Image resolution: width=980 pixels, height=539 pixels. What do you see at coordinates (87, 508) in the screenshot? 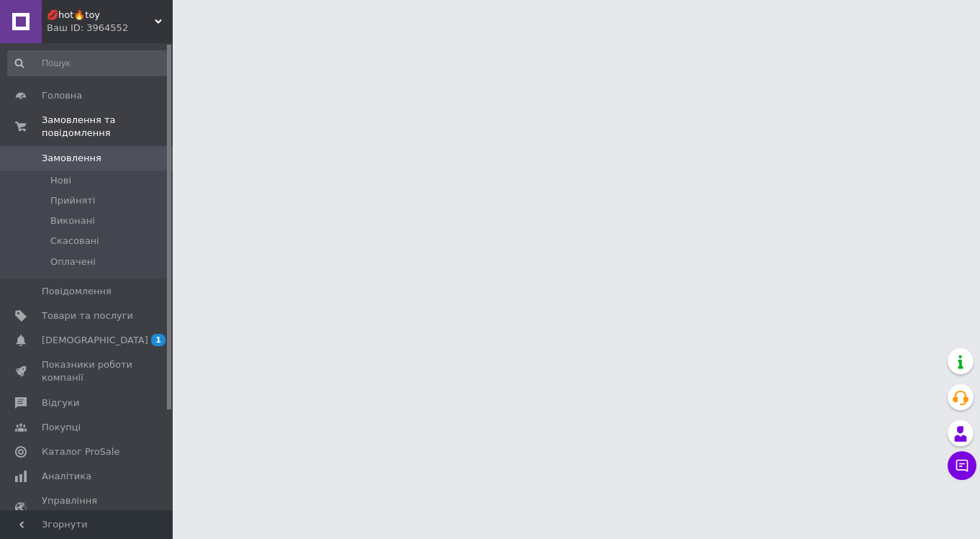
I see `span: Управління сайтом` at bounding box center [87, 508].